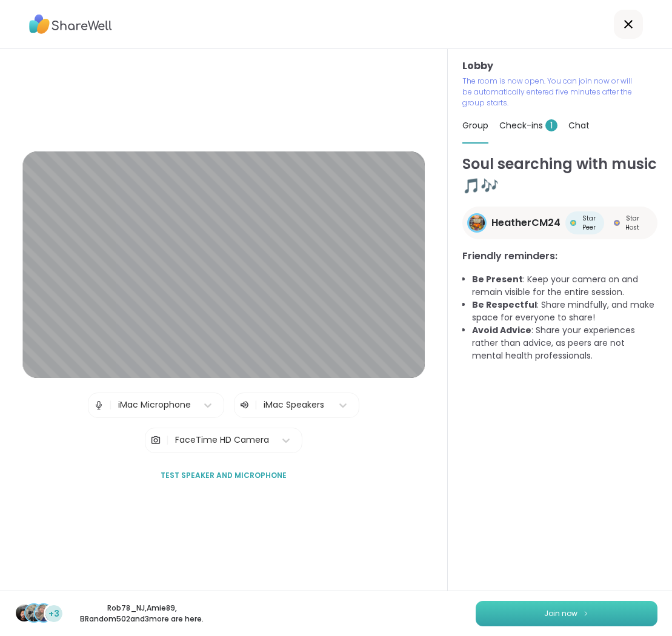  What do you see at coordinates (565, 286) in the screenshot?
I see `li: : Keep your camera on and remain visible for the entire session.` at bounding box center [565, 286].